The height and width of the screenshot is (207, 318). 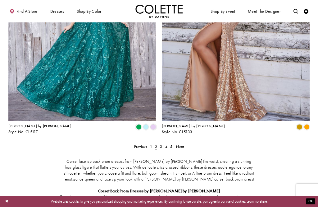 I want to click on span: Style No. CL5133, so click(x=177, y=131).